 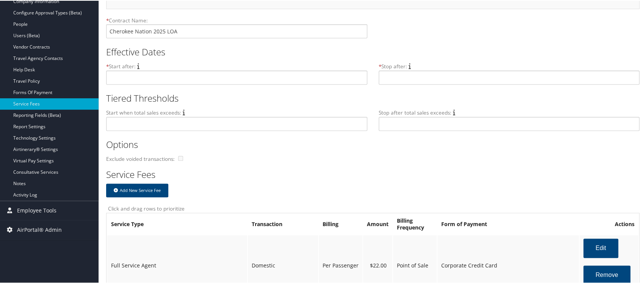 What do you see at coordinates (370, 208) in the screenshot?
I see `label: Click and drag rows to prioritize` at bounding box center [370, 208].